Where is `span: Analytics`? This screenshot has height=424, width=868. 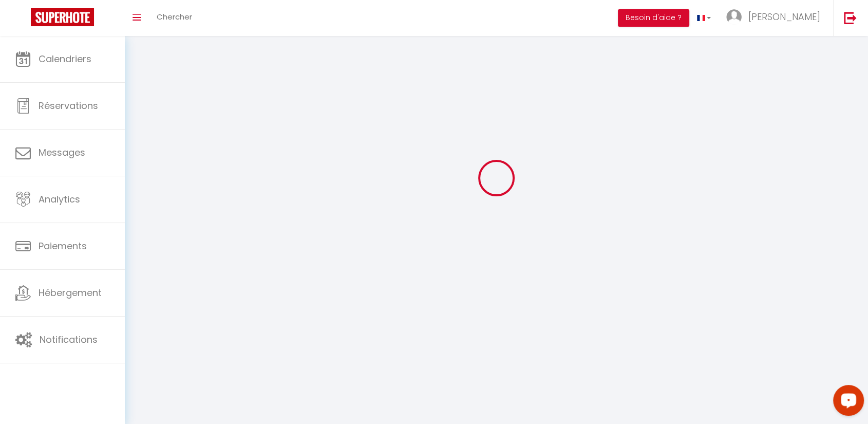 span: Analytics is located at coordinates (59, 199).